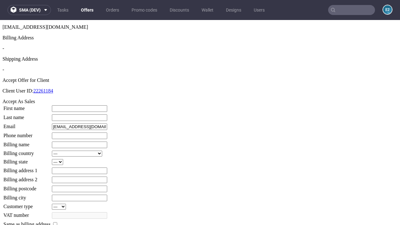  I want to click on div: Accept Offer for Client, so click(200, 60).